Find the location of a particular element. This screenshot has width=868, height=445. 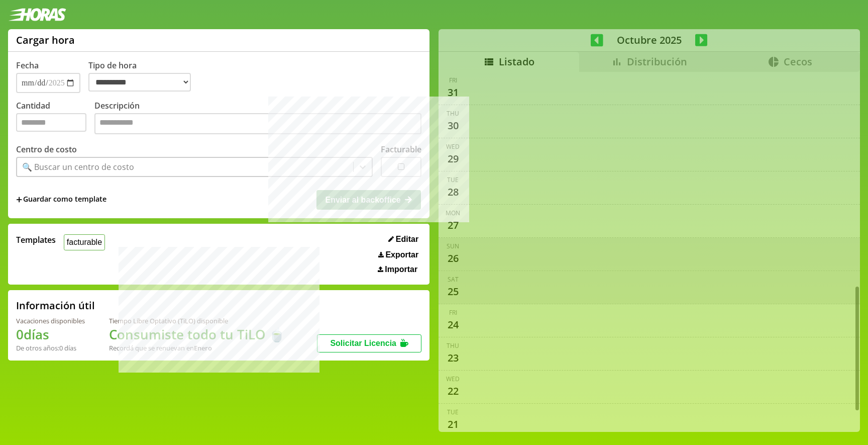

label: Tipo de hora is located at coordinates (143, 76).